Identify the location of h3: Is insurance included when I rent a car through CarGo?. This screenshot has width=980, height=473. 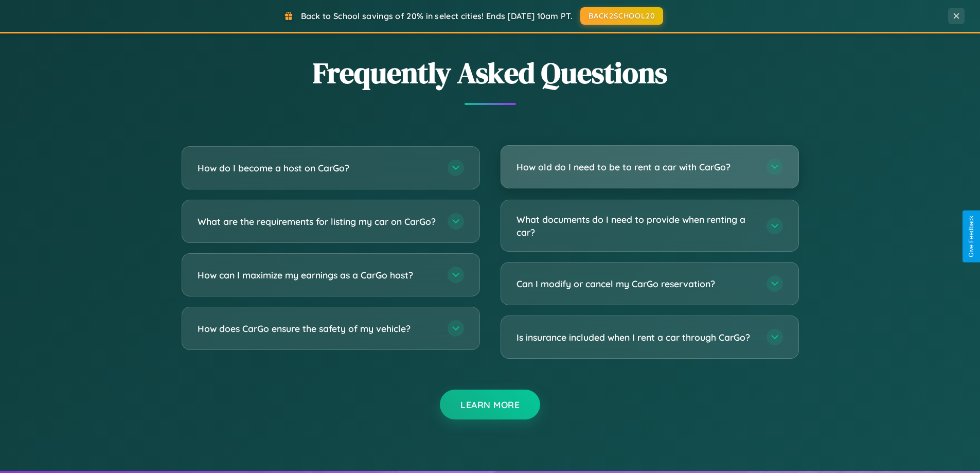
(636, 337).